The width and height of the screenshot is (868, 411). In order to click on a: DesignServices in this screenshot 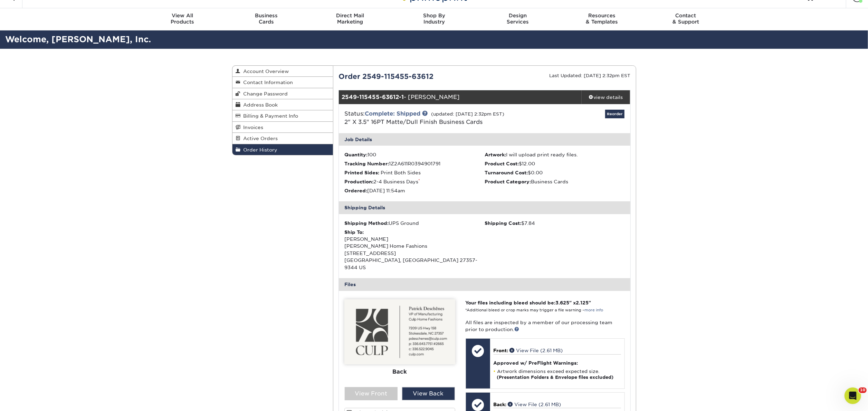, I will do `click(518, 19)`.